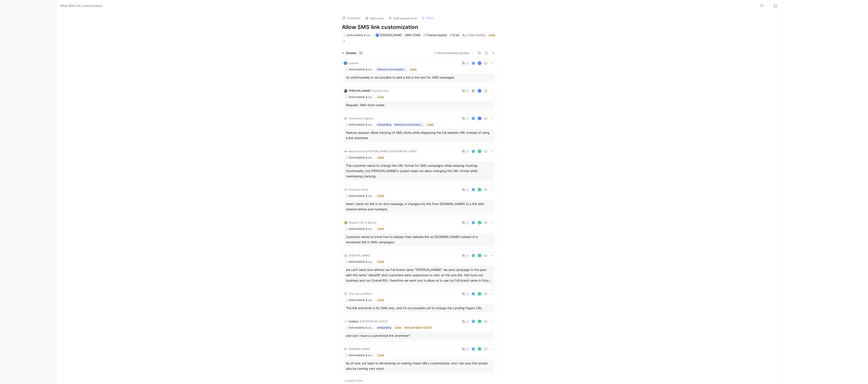  I want to click on span: · SureCart test, so click(380, 91).